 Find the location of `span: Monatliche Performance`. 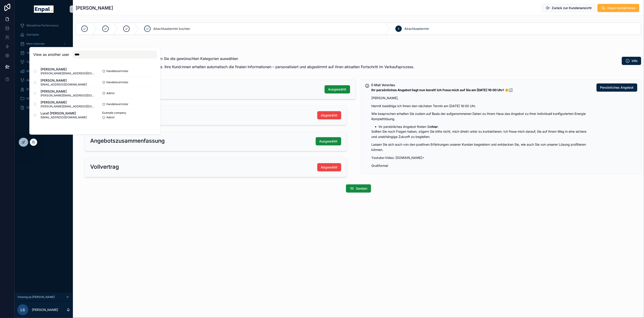

span: Monatliche Performance is located at coordinates (42, 26).